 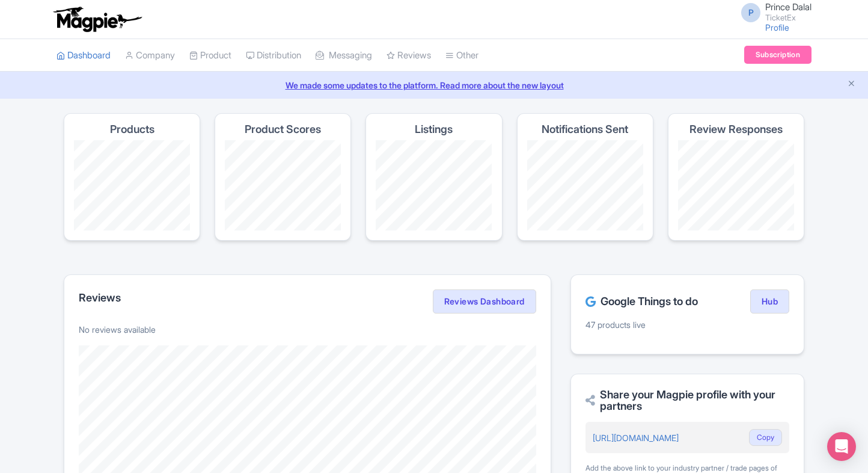 I want to click on h4: Review Responses, so click(x=736, y=130).